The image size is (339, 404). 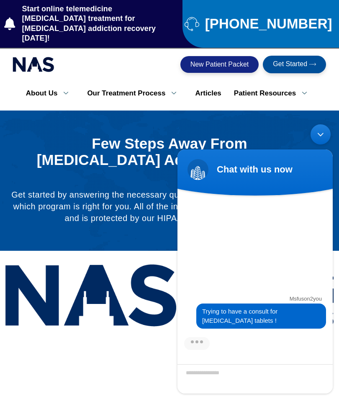 I want to click on div: Msfuson2you, so click(x=81, y=178).